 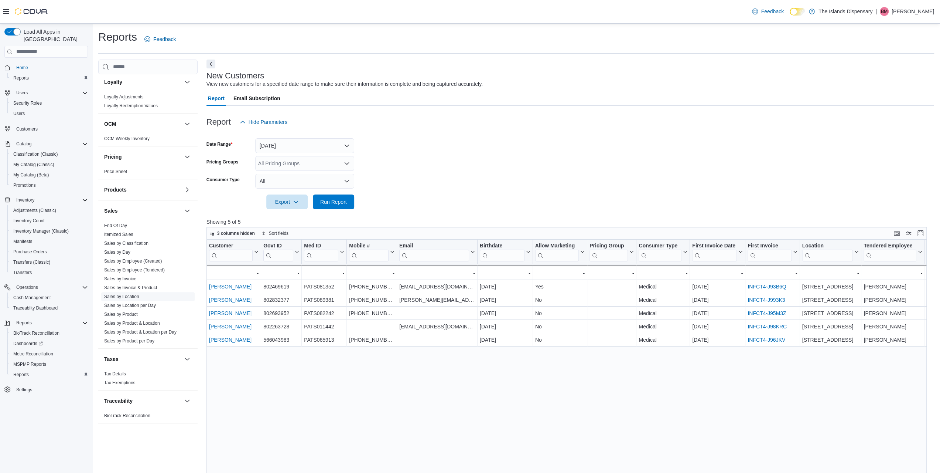 I want to click on button: Allow Marketing, so click(x=560, y=252).